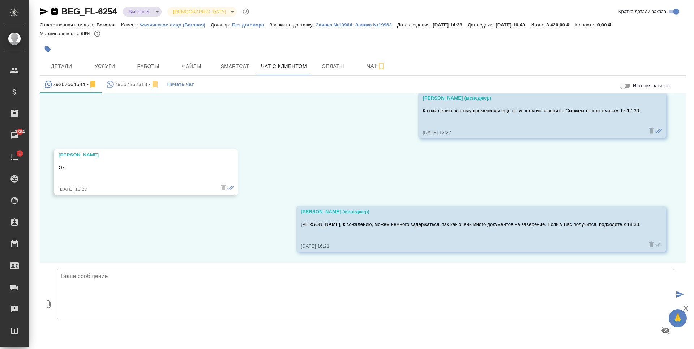 Image resolution: width=694 pixels, height=349 pixels. Describe the element at coordinates (68, 25) in the screenshot. I see `p: Ответственная команда:` at that location.